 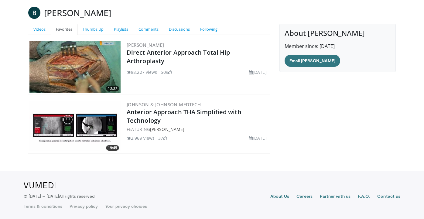 What do you see at coordinates (34, 13) in the screenshot?
I see `span: B` at bounding box center [34, 13].